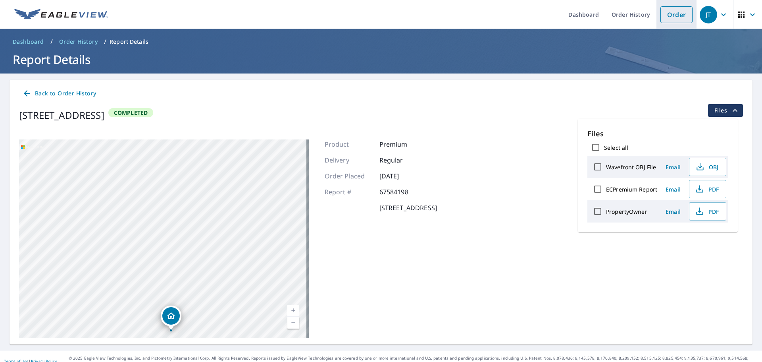 The image size is (762, 362). Describe the element at coordinates (131, 112) in the screenshot. I see `span: Completed` at that location.